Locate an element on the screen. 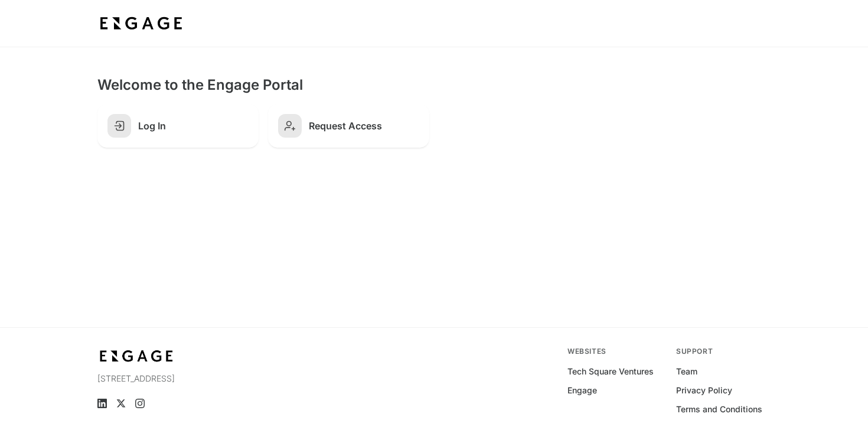 The height and width of the screenshot is (430, 868). h2: Welcome to the Engage Portal is located at coordinates (434, 85).